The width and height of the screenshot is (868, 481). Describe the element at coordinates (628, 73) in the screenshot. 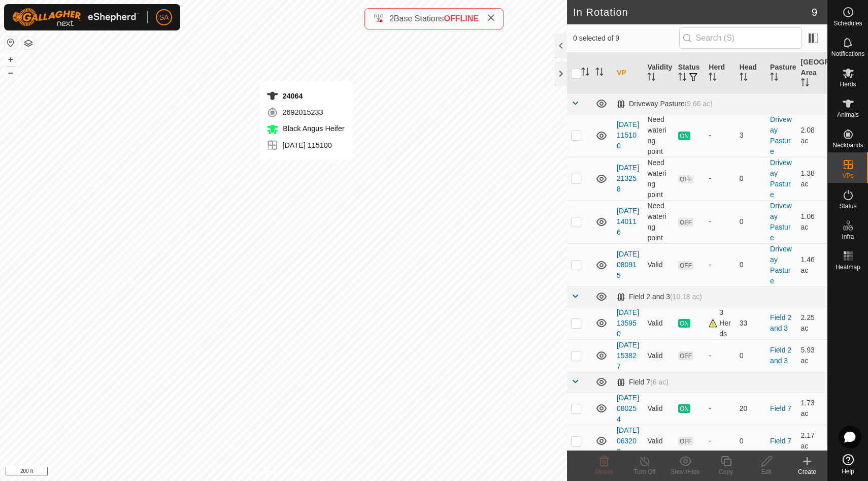

I see `th: VP` at that location.